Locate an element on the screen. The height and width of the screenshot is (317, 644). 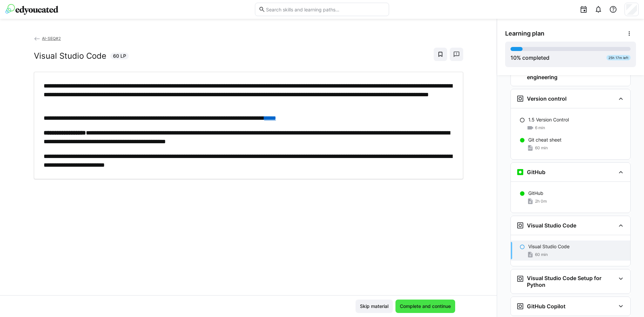
h3: GitHub Copilot is located at coordinates (546, 306).